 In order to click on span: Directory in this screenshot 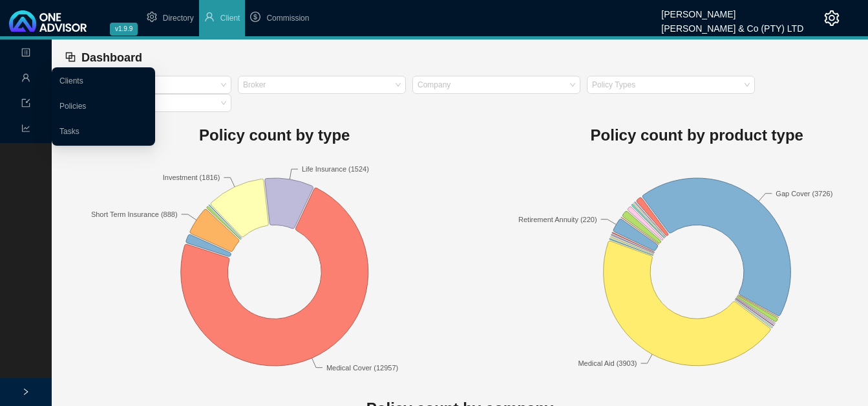, I will do `click(178, 18)`.